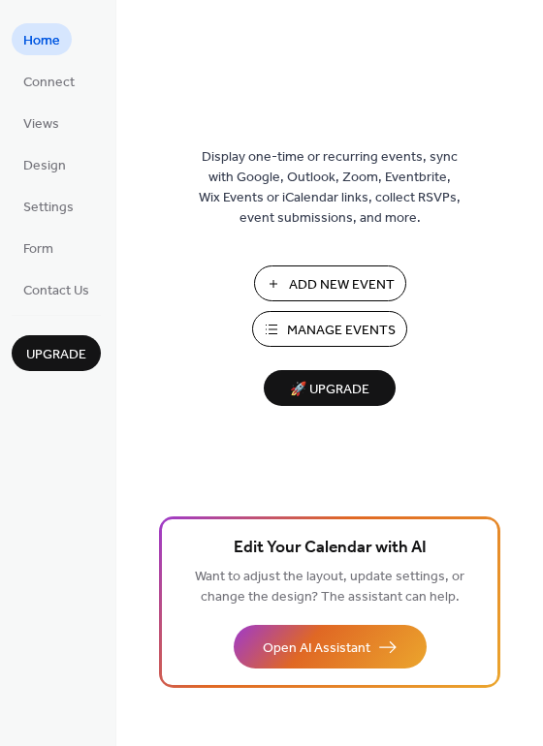 This screenshot has height=746, width=543. Describe the element at coordinates (341, 330) in the screenshot. I see `span: Manage Events` at that location.